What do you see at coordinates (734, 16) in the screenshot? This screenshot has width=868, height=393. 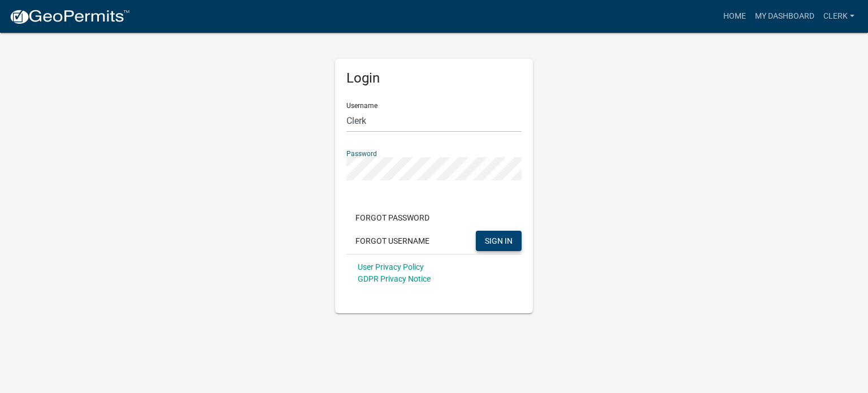 I see `a: Home` at bounding box center [734, 16].